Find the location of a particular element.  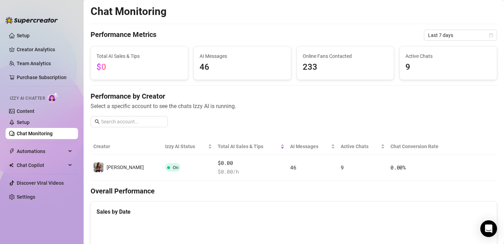

span: thunderbolt is located at coordinates (12, 151).